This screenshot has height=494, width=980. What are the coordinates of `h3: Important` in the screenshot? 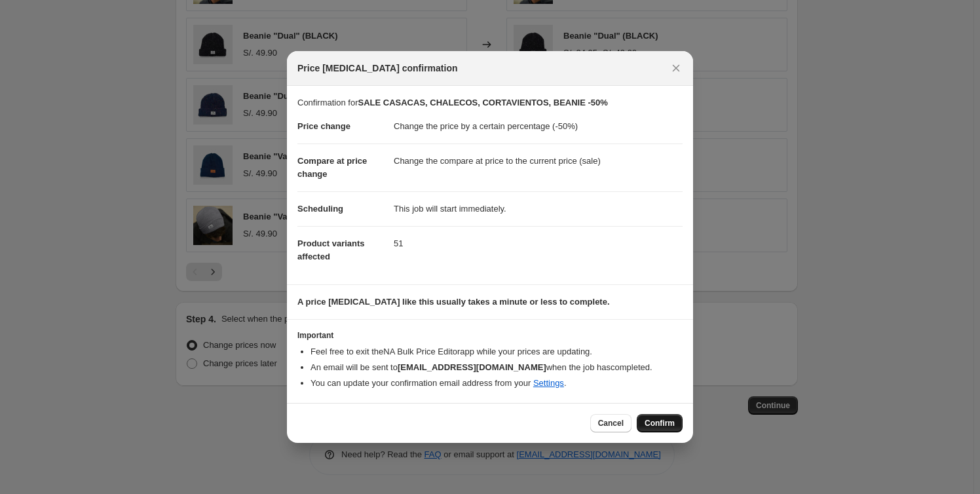 It's located at (490, 335).